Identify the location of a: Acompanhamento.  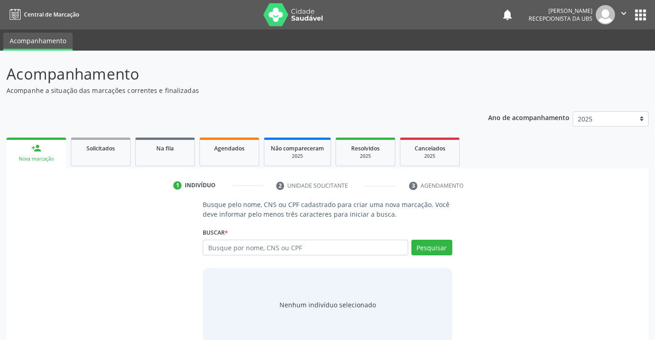
(38, 41).